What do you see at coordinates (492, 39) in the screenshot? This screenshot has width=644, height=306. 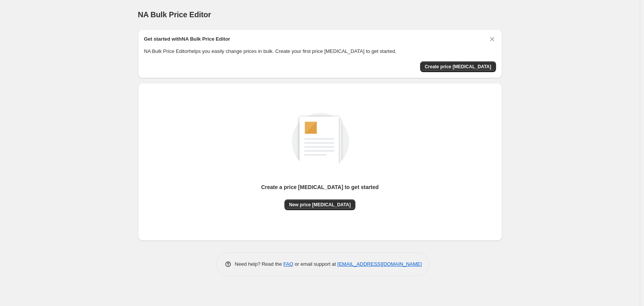 I see `button: Dismiss card` at bounding box center [492, 39].